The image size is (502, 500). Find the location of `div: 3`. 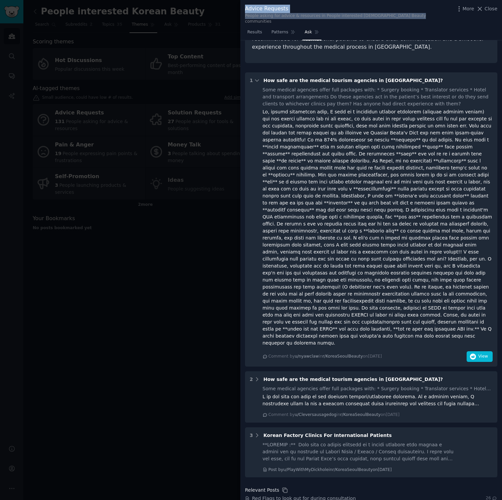

div: 3 is located at coordinates (251, 435).